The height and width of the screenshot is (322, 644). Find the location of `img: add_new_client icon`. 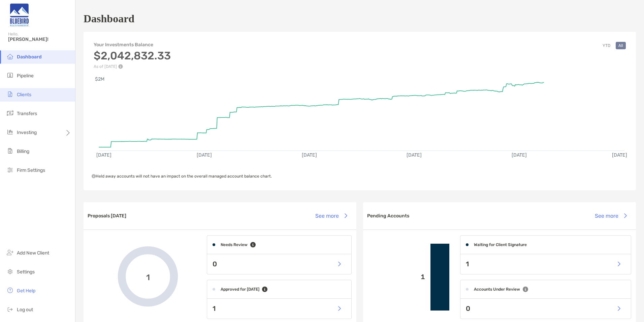

img: add_new_client icon is located at coordinates (10, 252).